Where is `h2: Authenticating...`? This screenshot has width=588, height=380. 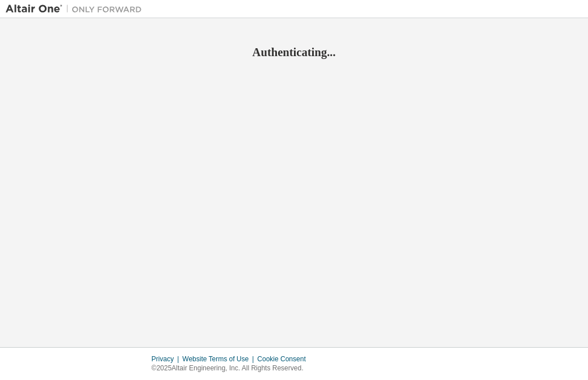 h2: Authenticating... is located at coordinates (294, 52).